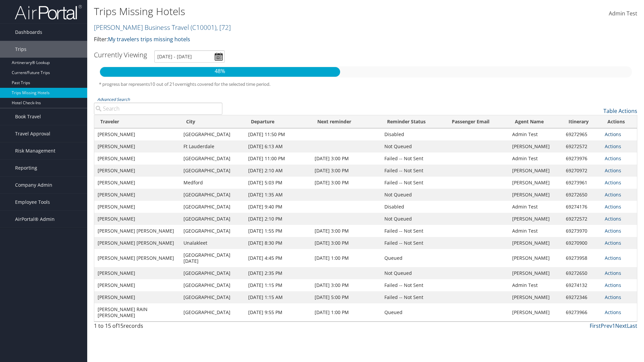 The width and height of the screenshot is (644, 362). I want to click on td: Ft Lauderdale, so click(213, 147).